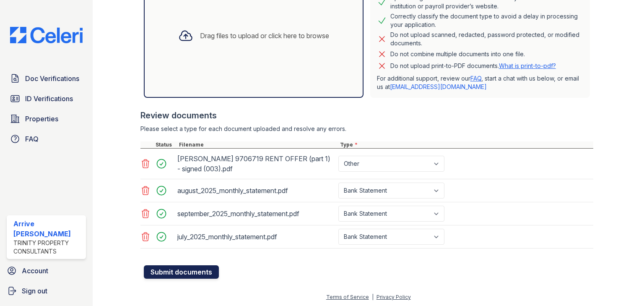  Describe the element at coordinates (46, 35) in the screenshot. I see `img: CE_Logo_Blue-a8612792a0a2168367f1c8372b55b34899dd931a85d93a1a3d3e32e68fde9ad4.png` at that location.